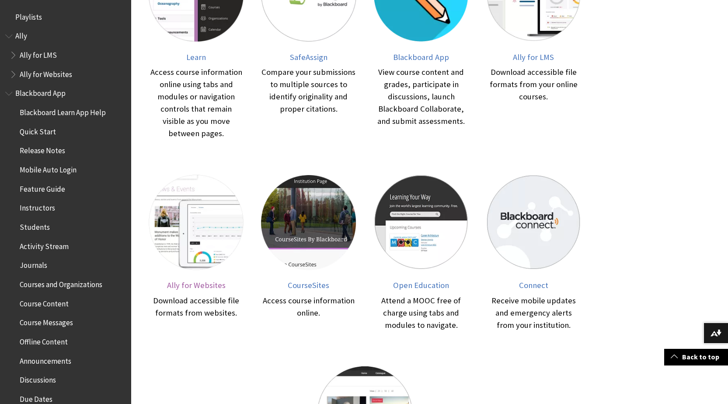 This screenshot has width=728, height=404. Describe the element at coordinates (421, 285) in the screenshot. I see `span: Open Education` at that location.